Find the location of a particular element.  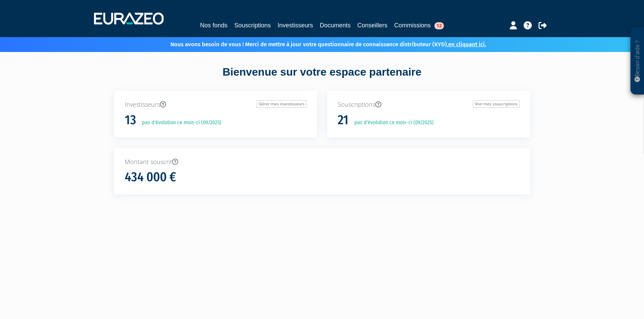

p: Montant souscrit is located at coordinates (322, 162).